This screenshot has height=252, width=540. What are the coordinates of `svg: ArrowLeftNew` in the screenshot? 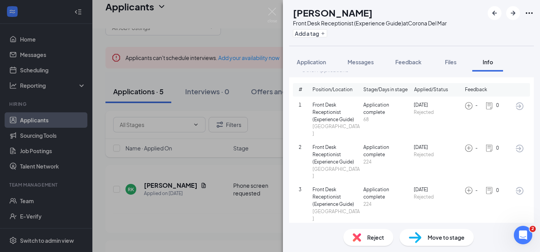 It's located at (495, 13).